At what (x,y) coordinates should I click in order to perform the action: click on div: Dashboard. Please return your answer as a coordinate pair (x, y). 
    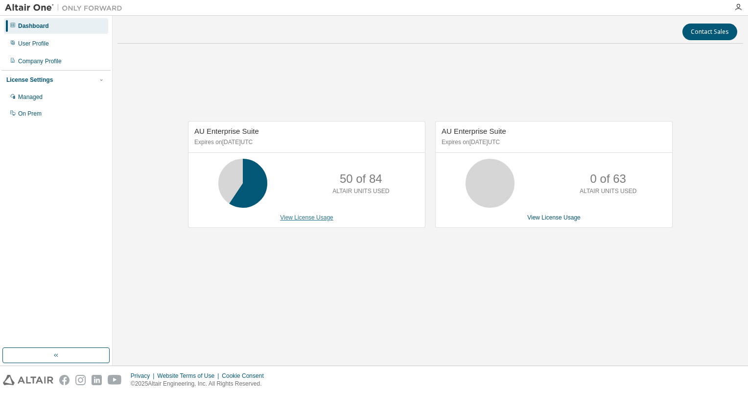
    Looking at the image, I should click on (33, 26).